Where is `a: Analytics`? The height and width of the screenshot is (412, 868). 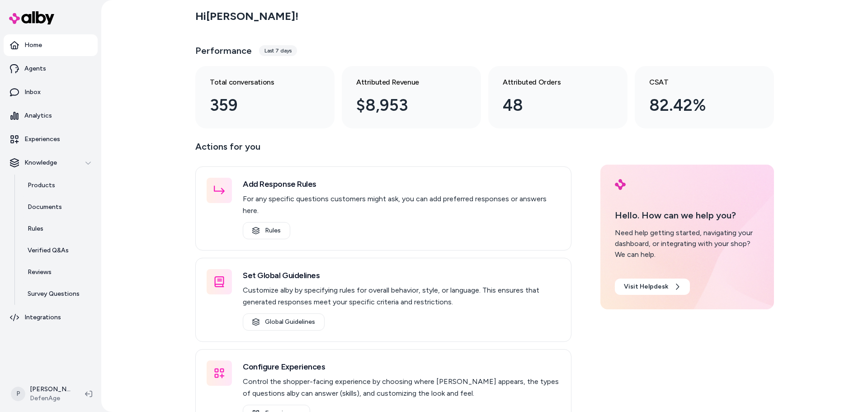 a: Analytics is located at coordinates (51, 116).